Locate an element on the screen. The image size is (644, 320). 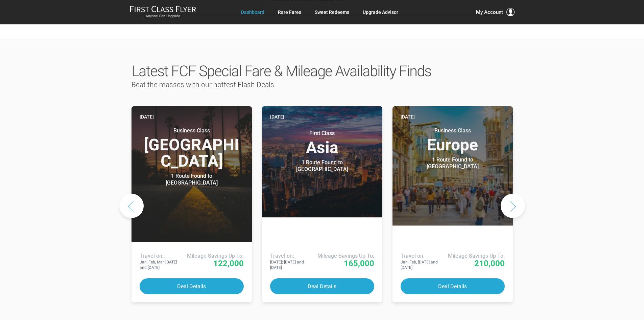
small: First Class is located at coordinates (323, 133).